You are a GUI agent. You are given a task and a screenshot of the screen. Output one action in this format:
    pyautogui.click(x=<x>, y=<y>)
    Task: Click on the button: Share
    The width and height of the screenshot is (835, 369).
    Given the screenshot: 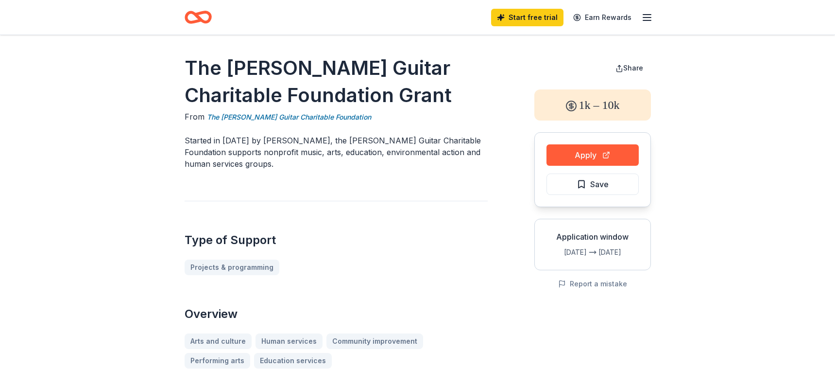 What is the action you would take?
    pyautogui.click(x=629, y=68)
    